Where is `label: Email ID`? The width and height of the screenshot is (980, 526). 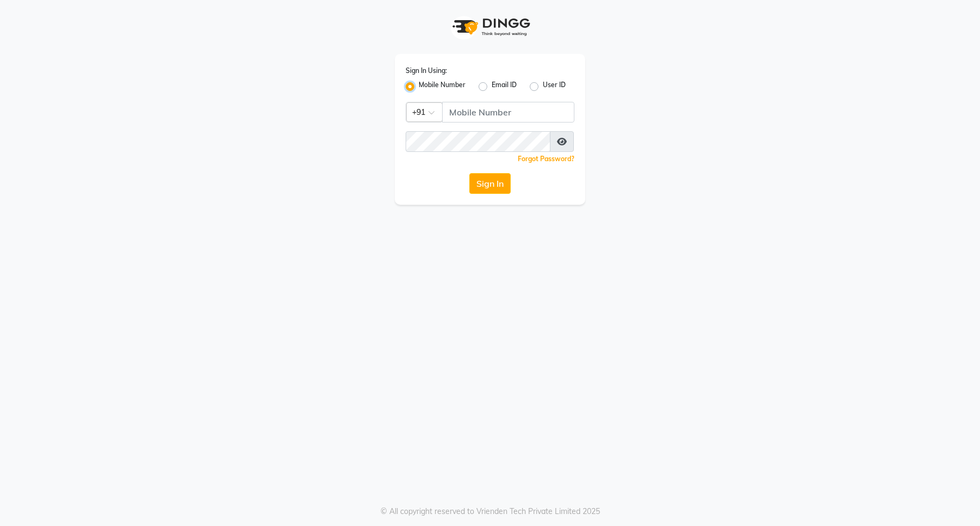
label: Email ID is located at coordinates (504, 87).